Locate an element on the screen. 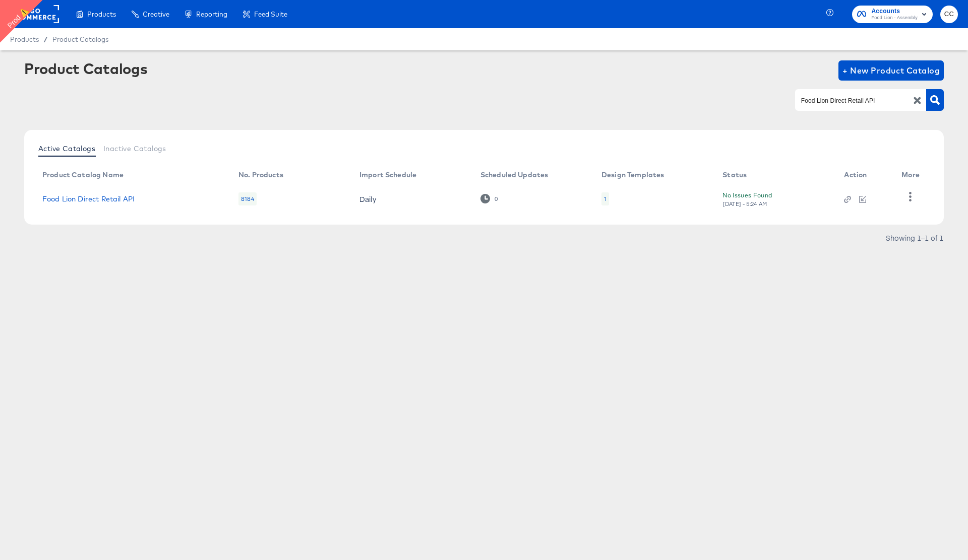 This screenshot has height=560, width=968. span: Feed Suite is located at coordinates (270, 14).